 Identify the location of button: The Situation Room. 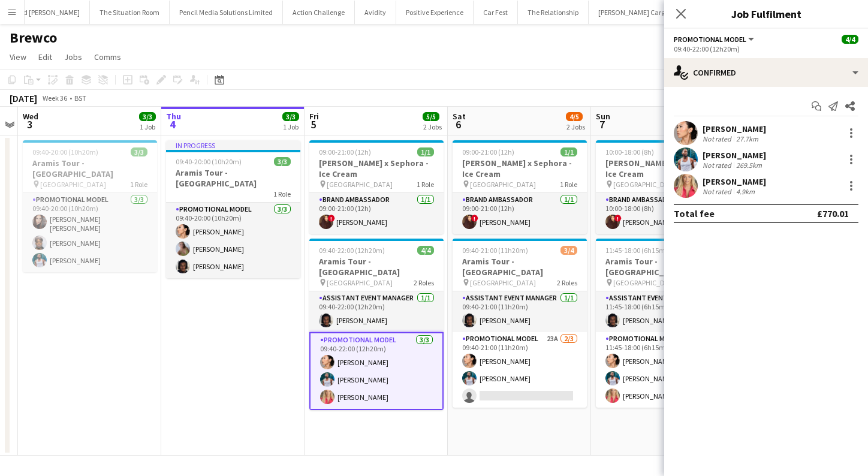
(129, 12).